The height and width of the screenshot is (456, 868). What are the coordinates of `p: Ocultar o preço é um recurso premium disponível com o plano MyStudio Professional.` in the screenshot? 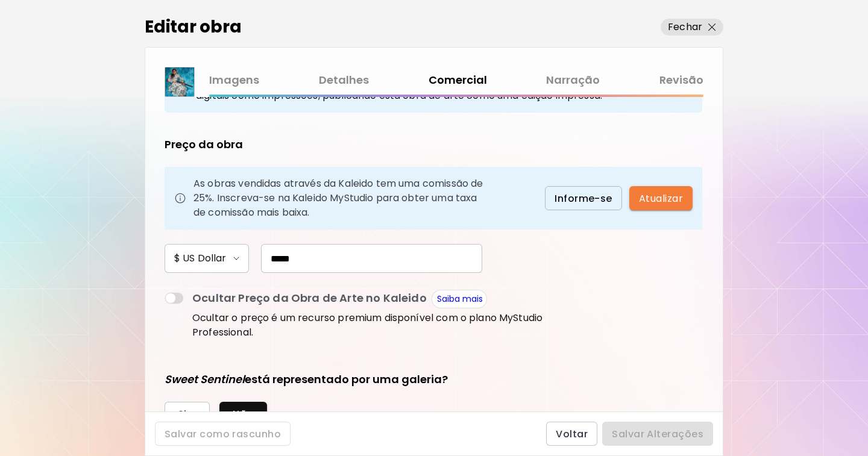 It's located at (371, 325).